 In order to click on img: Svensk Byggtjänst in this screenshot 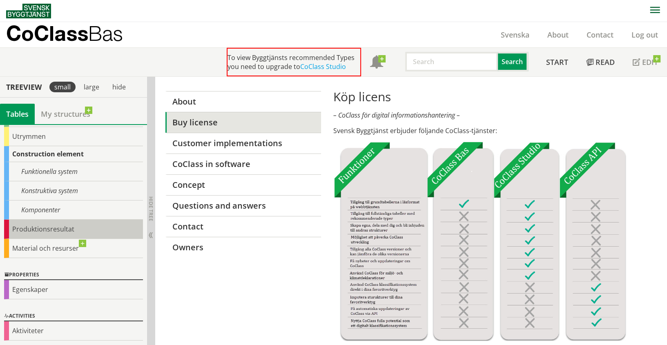, I will do `click(29, 11)`.